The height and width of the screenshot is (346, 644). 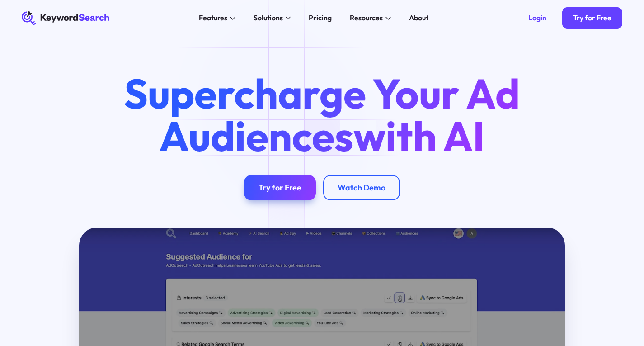 I want to click on div: Pricing, so click(x=320, y=18).